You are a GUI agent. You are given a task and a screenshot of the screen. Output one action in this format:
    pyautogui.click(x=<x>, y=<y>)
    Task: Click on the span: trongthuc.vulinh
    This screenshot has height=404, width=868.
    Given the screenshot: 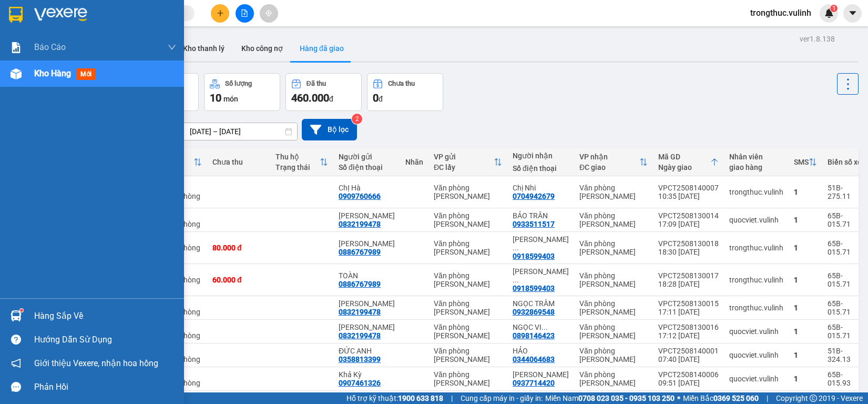 What is the action you would take?
    pyautogui.click(x=781, y=13)
    